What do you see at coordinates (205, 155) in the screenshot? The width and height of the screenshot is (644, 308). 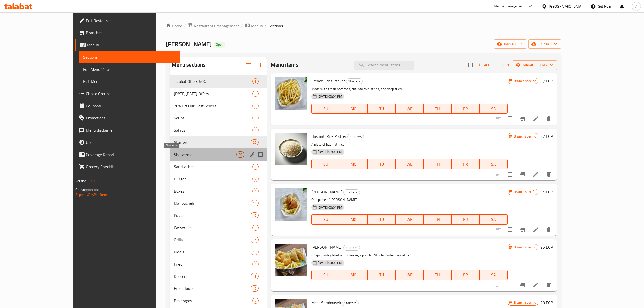 I see `span: Shawerma` at bounding box center [205, 155].